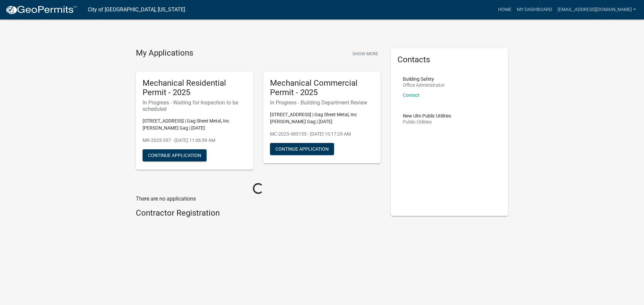 The image size is (644, 305). What do you see at coordinates (411, 95) in the screenshot?
I see `a: Contact` at bounding box center [411, 95].